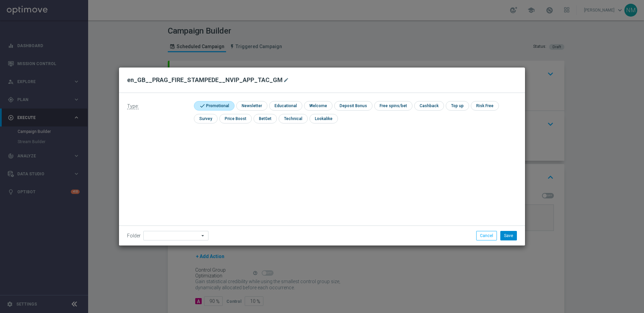  Describe the element at coordinates (286, 80) in the screenshot. I see `i: mode_edit` at that location.